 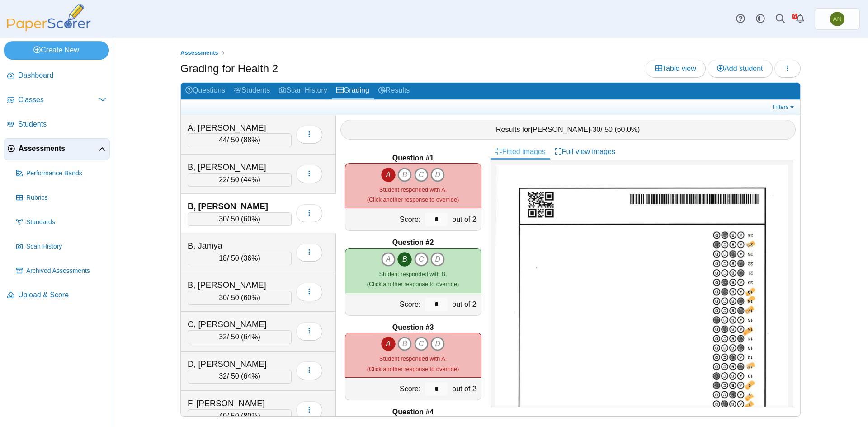 I want to click on span: 80%, so click(x=250, y=416).